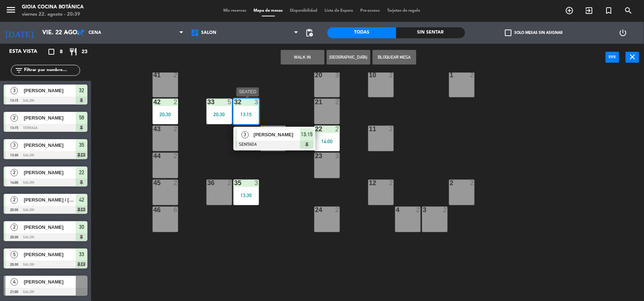  I want to click on div: 21, so click(315, 102).